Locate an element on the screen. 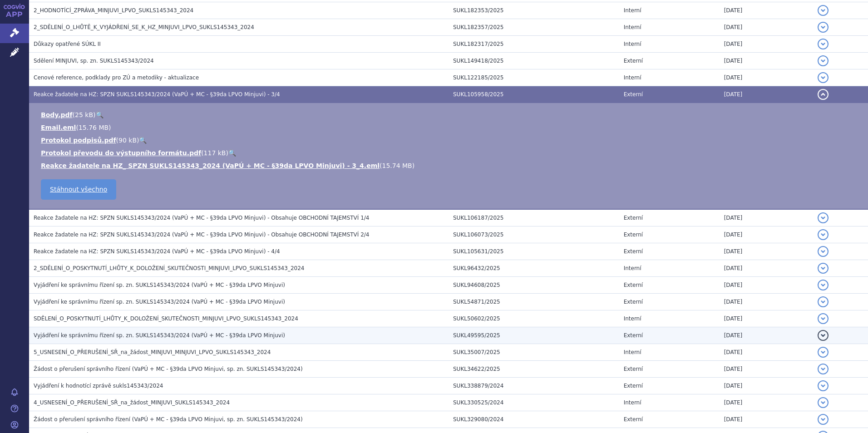 This screenshot has width=868, height=433. td: SUKL149418/2025 is located at coordinates (534, 61).